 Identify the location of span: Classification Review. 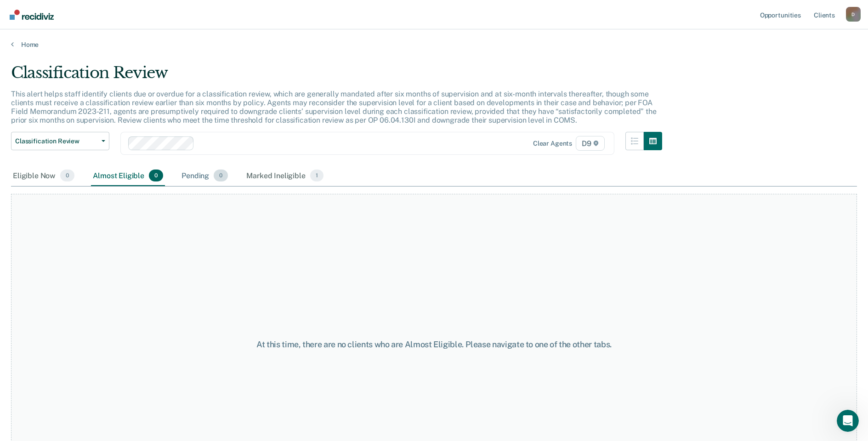
(57, 141).